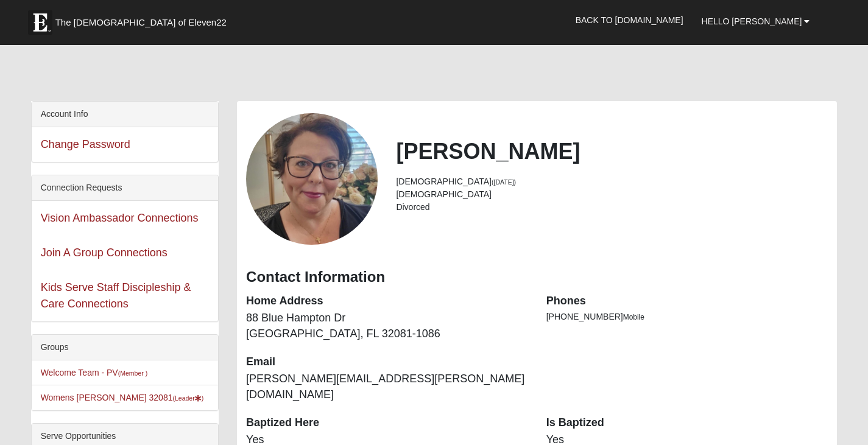 The height and width of the screenshot is (445, 868). What do you see at coordinates (94, 372) in the screenshot?
I see `a: Welcome Team - PV(Member )` at bounding box center [94, 372].